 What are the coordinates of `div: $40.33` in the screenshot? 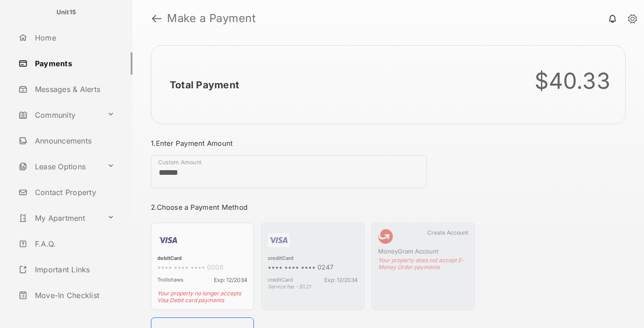 It's located at (573, 81).